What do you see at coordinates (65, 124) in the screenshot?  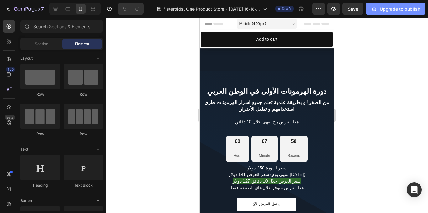 I see `div: 07` at bounding box center [65, 124].